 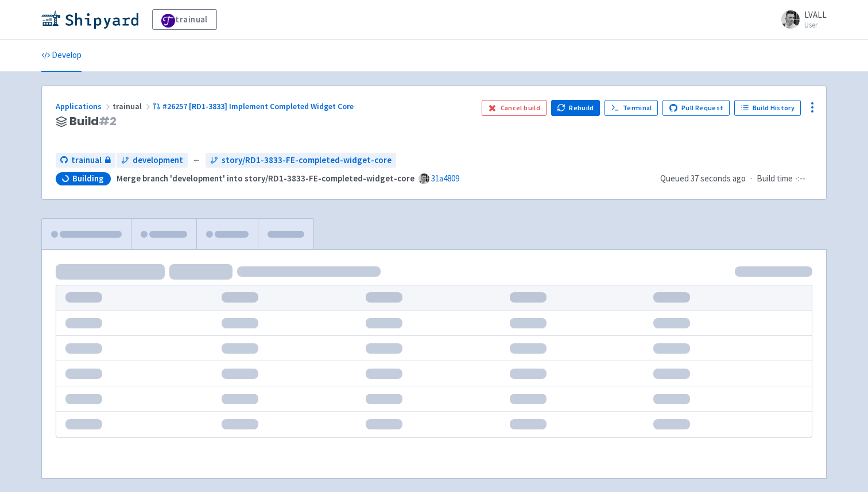 What do you see at coordinates (815, 25) in the screenshot?
I see `small: User` at bounding box center [815, 25].